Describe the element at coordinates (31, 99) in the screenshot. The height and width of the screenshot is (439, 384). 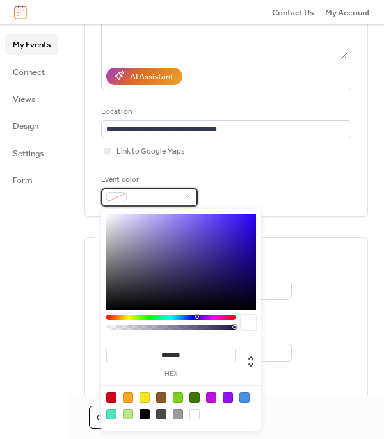
I see `a: Views` at that location.